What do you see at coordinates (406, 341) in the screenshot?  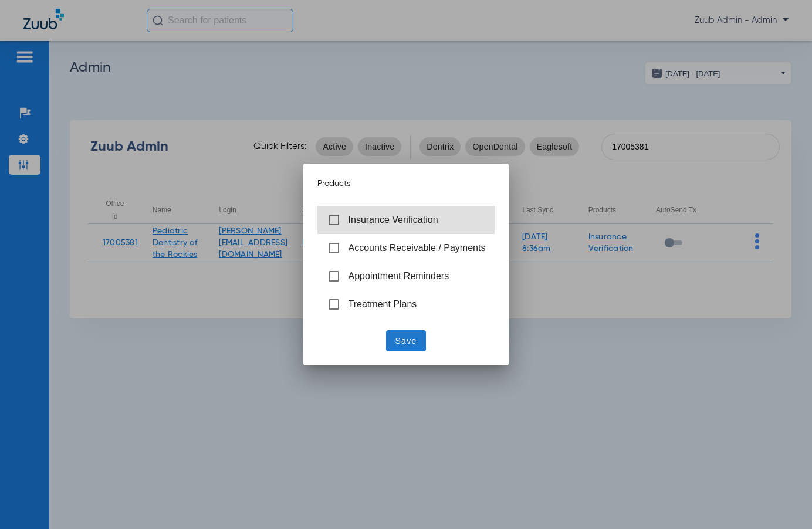 I see `button: Save` at bounding box center [406, 341].